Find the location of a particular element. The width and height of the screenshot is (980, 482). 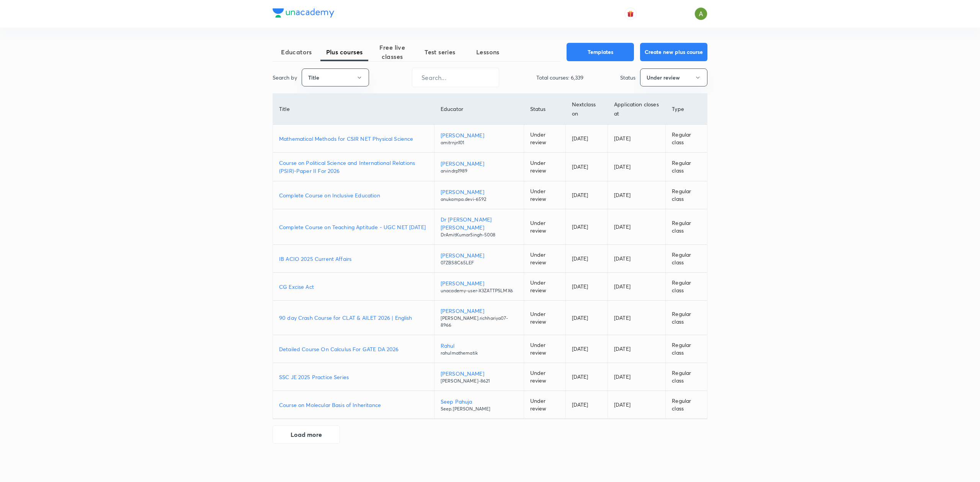

p: Seep Pahuja is located at coordinates (479, 402).